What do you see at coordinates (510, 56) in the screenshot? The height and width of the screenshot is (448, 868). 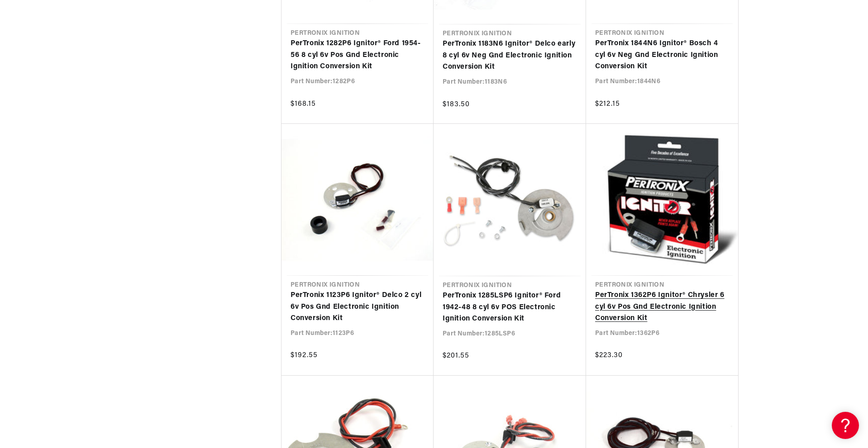 I see `a: PerTronix 1183N6 Ignitor® Delco early 8 cyl 6v Neg Gnd Electronic Ignition Conversion Kit` at bounding box center [510, 56].